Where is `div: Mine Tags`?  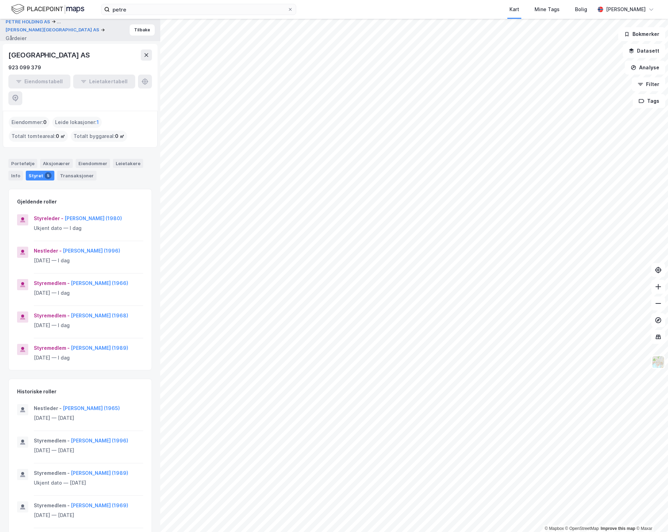 div: Mine Tags is located at coordinates (547, 9).